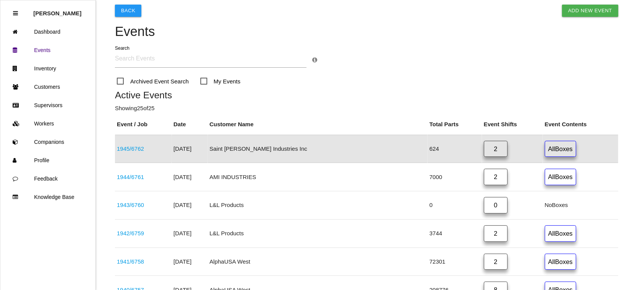 The height and width of the screenshot is (290, 644). I want to click on a: Add New Event, so click(590, 11).